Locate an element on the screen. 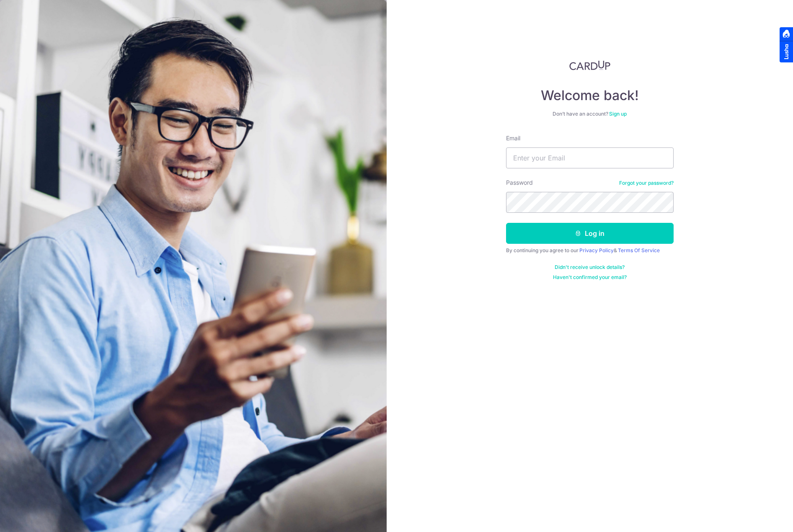  a: Sign up is located at coordinates (618, 113).